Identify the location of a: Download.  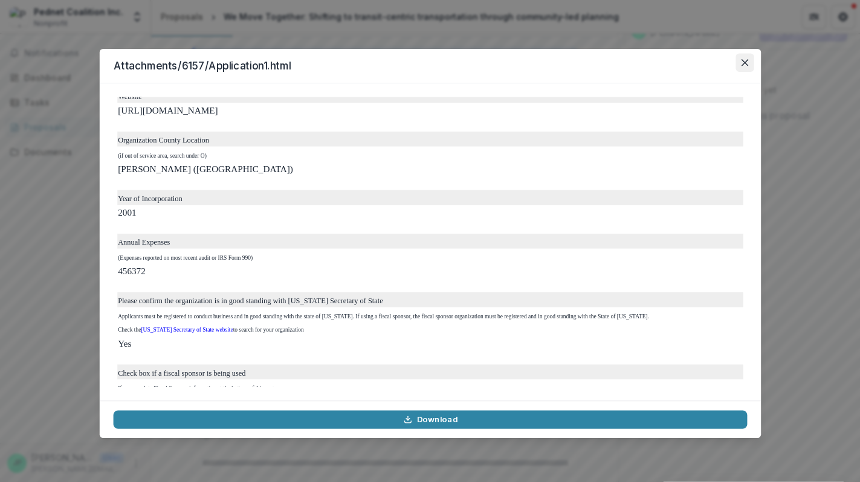
(430, 420).